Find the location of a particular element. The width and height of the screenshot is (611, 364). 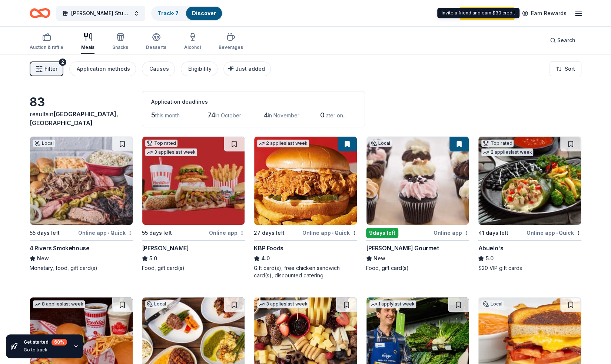

span: Search is located at coordinates (566, 41).